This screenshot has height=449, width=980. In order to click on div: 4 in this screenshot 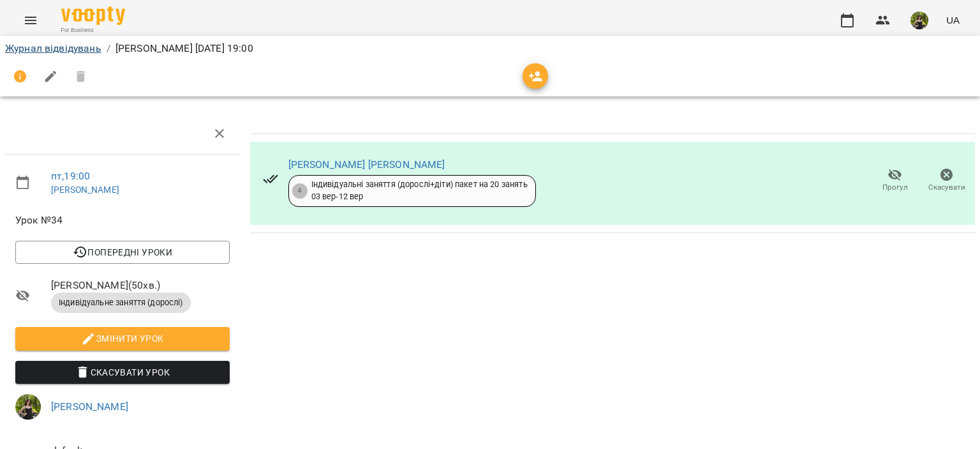, I will do `click(300, 191)`.